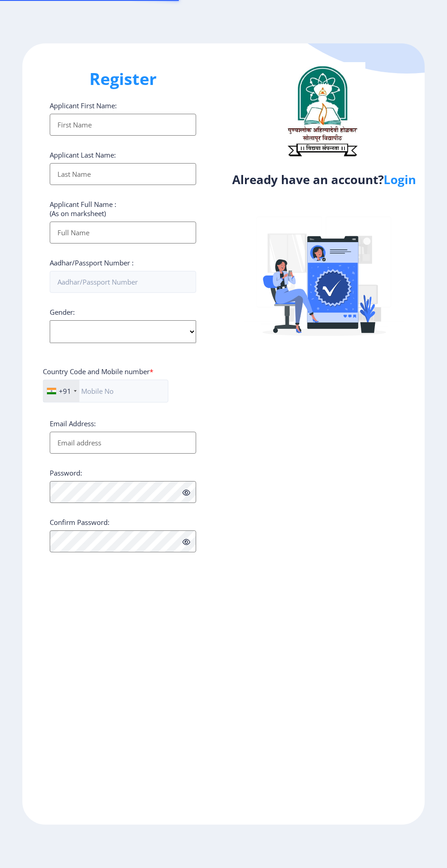 This screenshot has height=868, width=447. Describe the element at coordinates (325, 279) in the screenshot. I see `img: Verified-rafiki.svg` at that location.